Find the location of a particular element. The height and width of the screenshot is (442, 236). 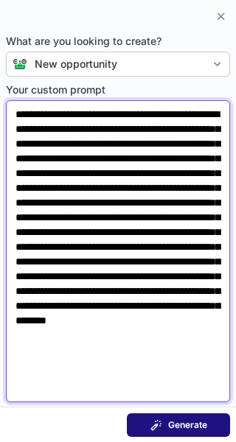

div: New opportunity is located at coordinates (76, 64).